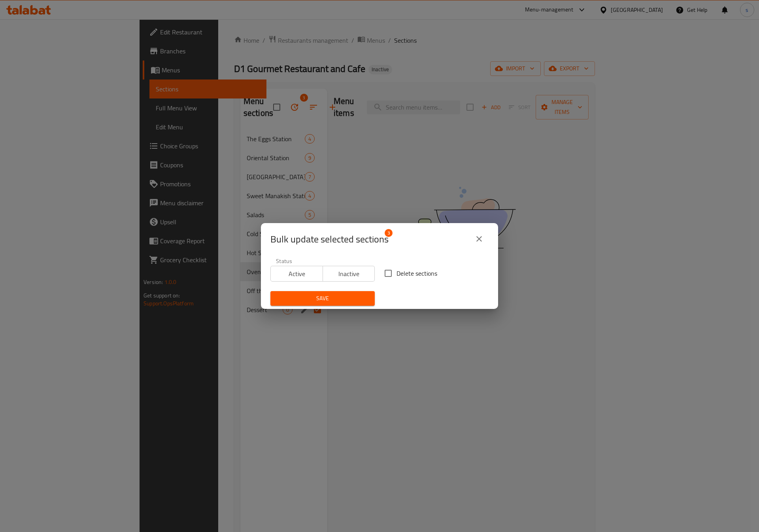 Image resolution: width=759 pixels, height=532 pixels. What do you see at coordinates (479, 239) in the screenshot?
I see `button: close` at bounding box center [479, 239].